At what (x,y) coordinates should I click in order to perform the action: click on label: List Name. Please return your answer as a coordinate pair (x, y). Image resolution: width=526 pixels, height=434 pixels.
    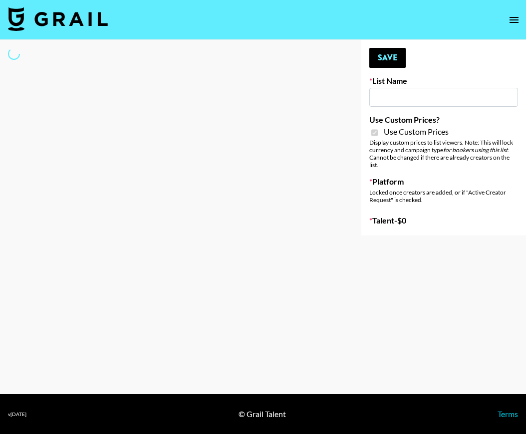
    Looking at the image, I should click on (444, 81).